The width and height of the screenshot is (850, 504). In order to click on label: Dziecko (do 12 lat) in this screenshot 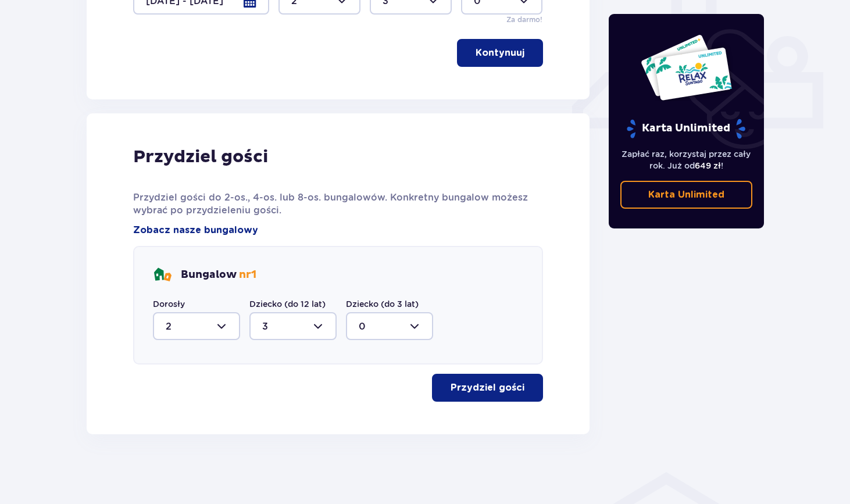, I will do `click(287, 304)`.